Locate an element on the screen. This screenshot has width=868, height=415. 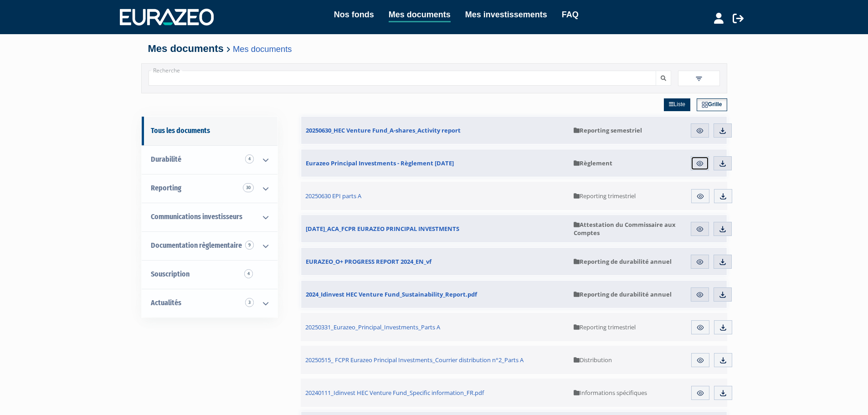
a: 2024_Idinvest HEC Venture Fund_Sustainability_Report.pdf is located at coordinates (435, 294).